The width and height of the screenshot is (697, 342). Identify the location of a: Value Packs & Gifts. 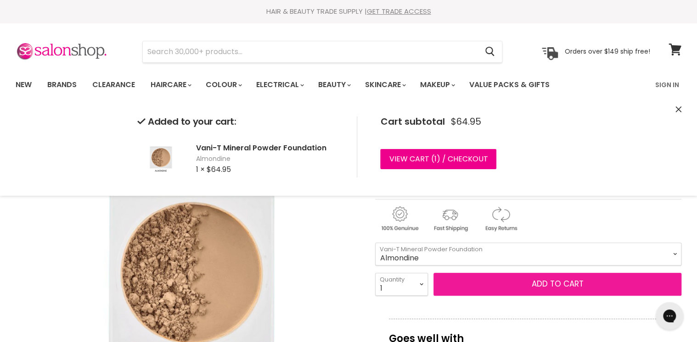
(509, 85).